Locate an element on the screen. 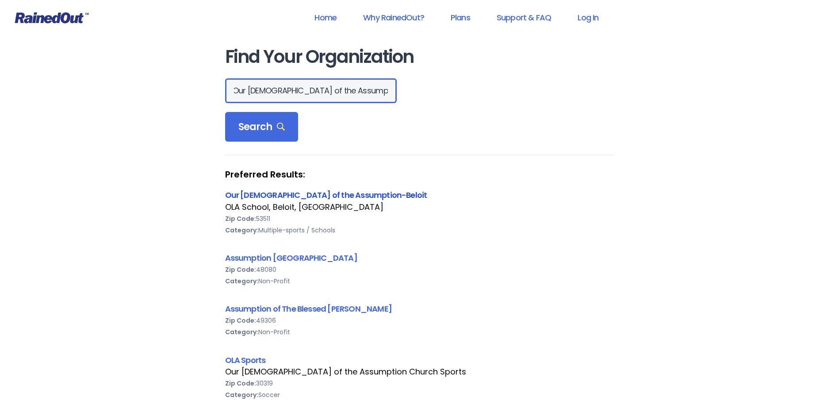 The image size is (839, 409). div: 30319 is located at coordinates (420, 383).